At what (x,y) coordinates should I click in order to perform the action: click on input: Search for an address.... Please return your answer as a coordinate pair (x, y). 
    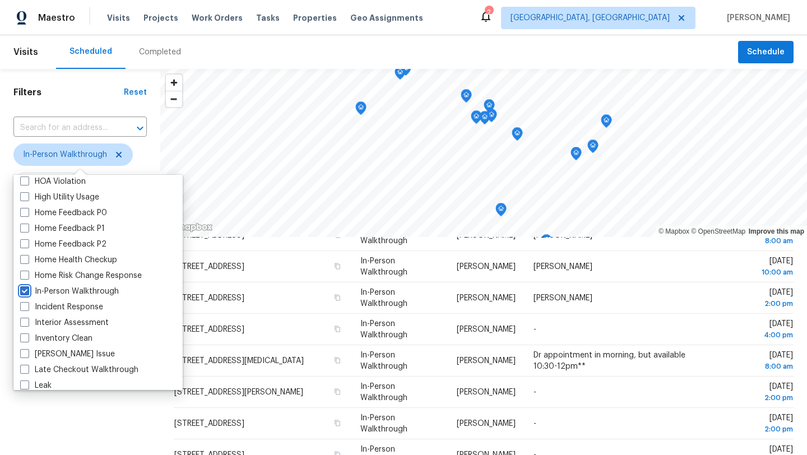
    Looking at the image, I should click on (64, 128).